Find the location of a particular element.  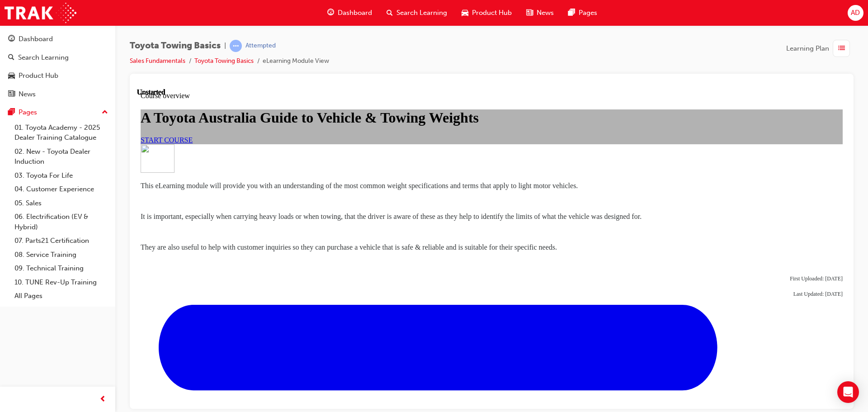

span: START COURSE is located at coordinates (30, 52).